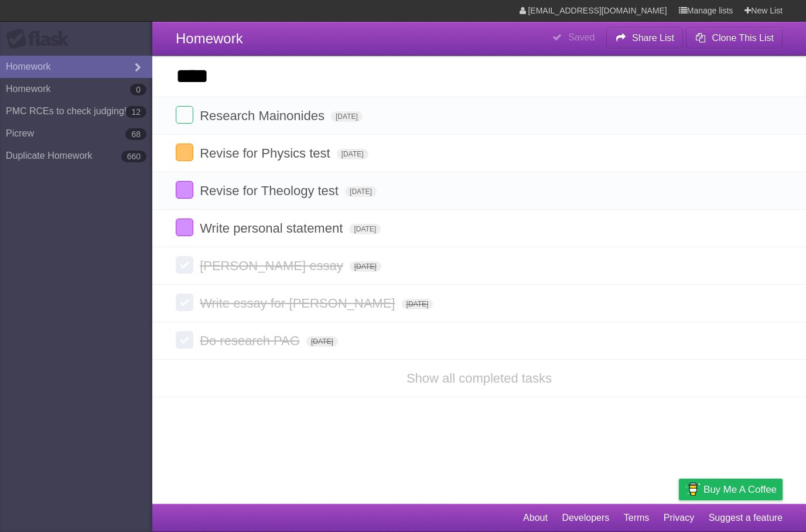  What do you see at coordinates (133, 156) in the screenshot?
I see `b: 660` at bounding box center [133, 156].